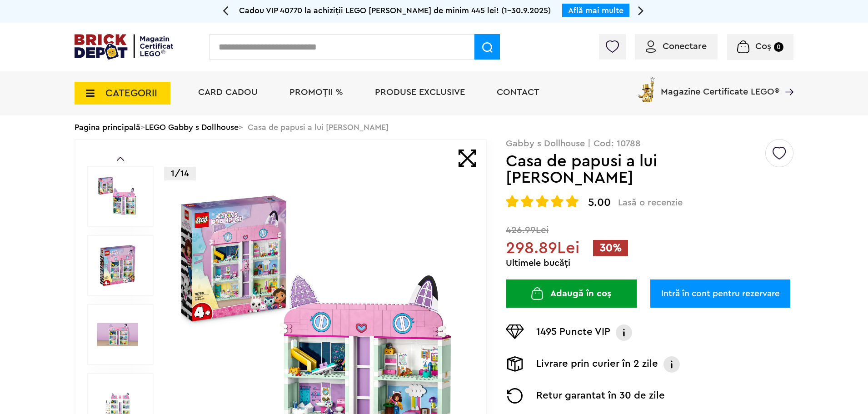 This screenshot has height=414, width=868. What do you see at coordinates (597, 364) in the screenshot?
I see `p: Livrare prin curier în 2 zile` at bounding box center [597, 364].